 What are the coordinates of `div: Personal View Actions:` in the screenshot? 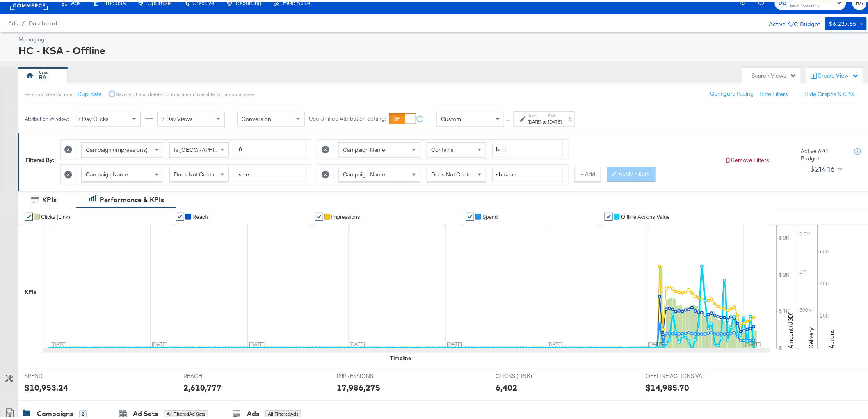 It's located at (49, 93).